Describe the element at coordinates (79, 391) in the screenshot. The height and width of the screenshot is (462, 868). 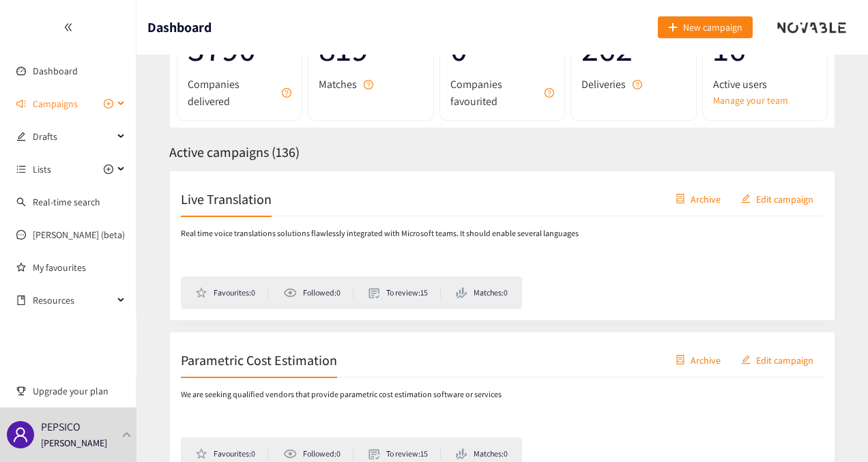
I see `span: Upgrade your plan` at that location.